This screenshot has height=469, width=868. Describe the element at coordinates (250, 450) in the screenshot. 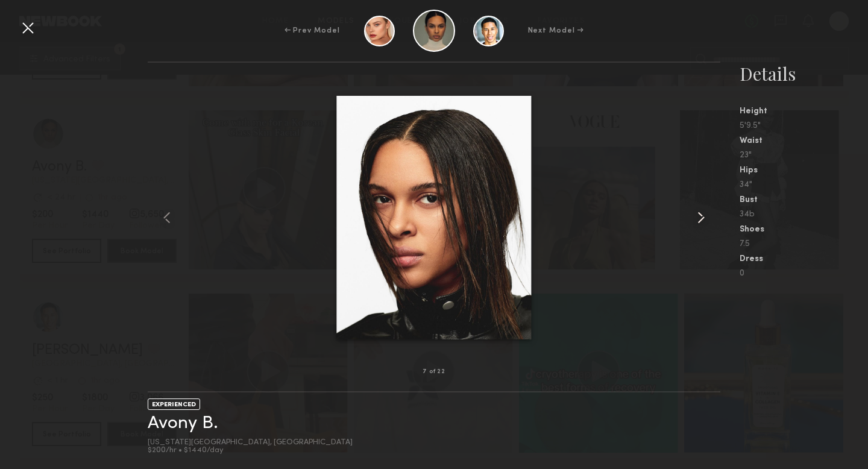

I see `div: $200/hr • $1440/day` at that location.